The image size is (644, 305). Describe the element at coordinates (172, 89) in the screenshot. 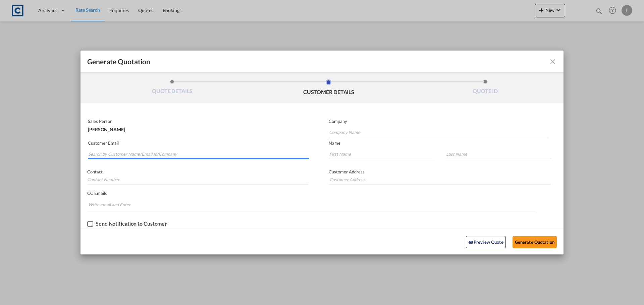

I see `li: QUOTE DETAILS` at that location.